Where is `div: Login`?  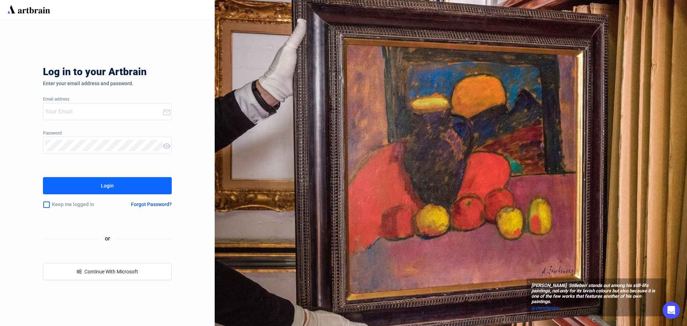 div: Login is located at coordinates (107, 186).